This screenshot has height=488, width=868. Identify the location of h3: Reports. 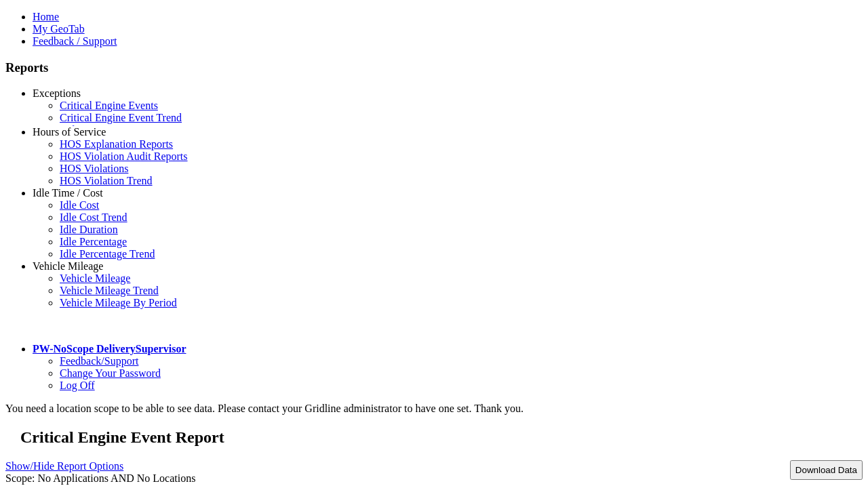
(434, 68).